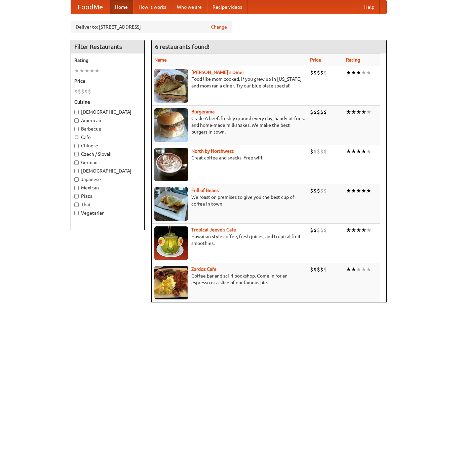  Describe the element at coordinates (370, 7) in the screenshot. I see `a: Help` at that location.